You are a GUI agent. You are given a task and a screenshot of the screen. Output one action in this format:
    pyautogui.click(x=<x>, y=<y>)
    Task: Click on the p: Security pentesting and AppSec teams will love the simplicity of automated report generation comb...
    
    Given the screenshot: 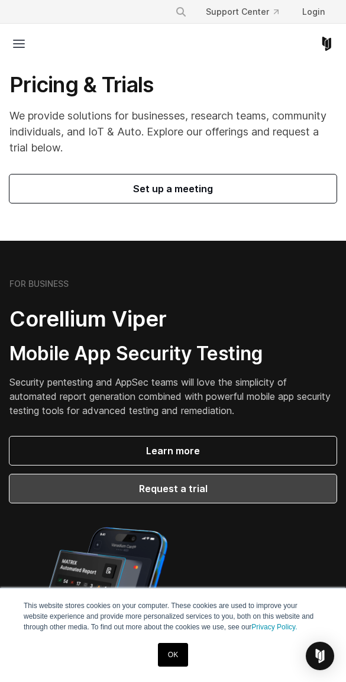 What is the action you would take?
    pyautogui.click(x=173, y=397)
    